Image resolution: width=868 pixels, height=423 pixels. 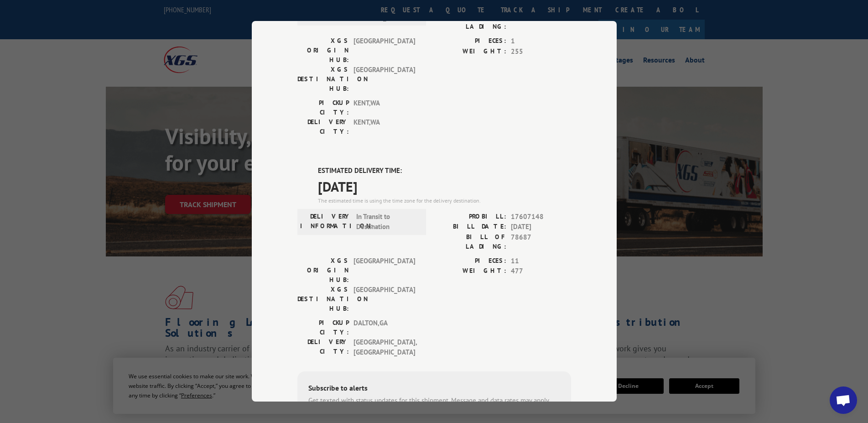 What do you see at coordinates (541, 271) in the screenshot?
I see `span: 477` at bounding box center [541, 271].